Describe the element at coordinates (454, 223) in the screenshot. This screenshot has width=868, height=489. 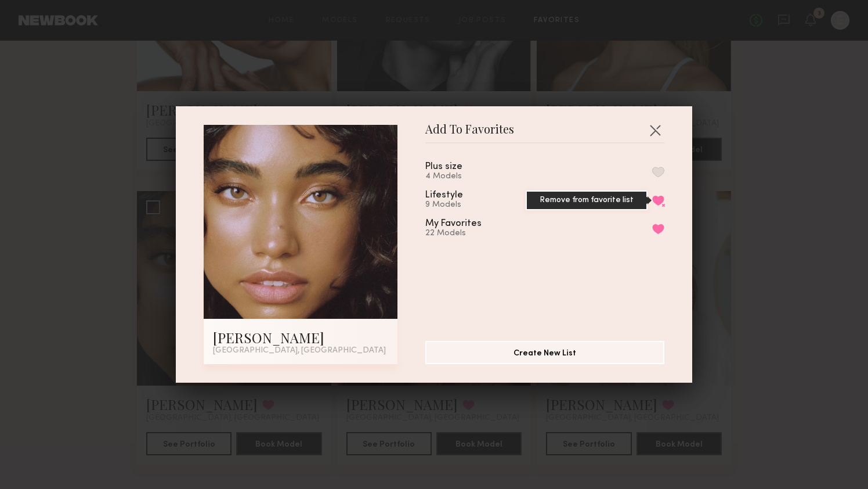
I see `div: My Favorites` at that location.